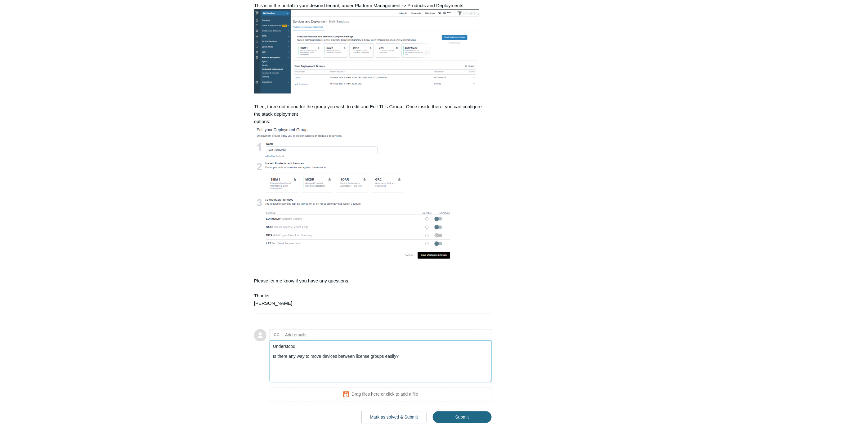 This screenshot has height=426, width=868. I want to click on input: Submit, so click(462, 418).